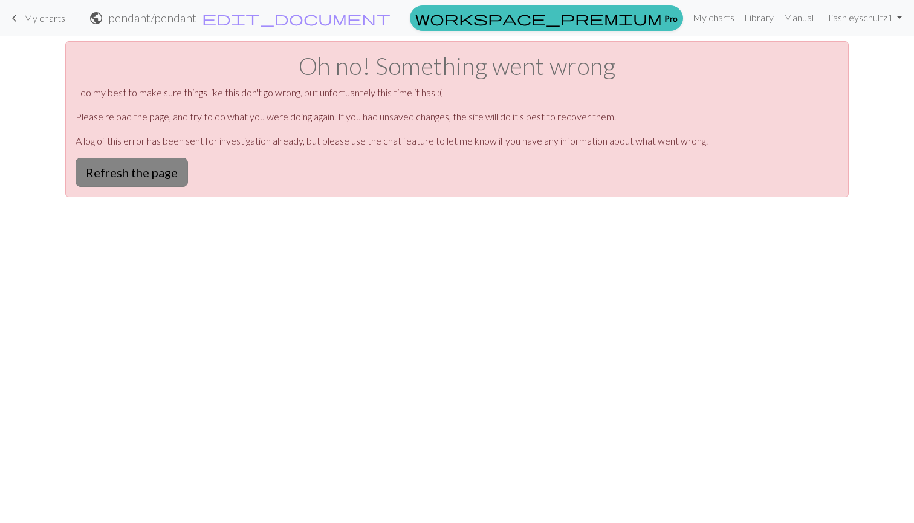 This screenshot has height=523, width=914. I want to click on a: Pro, so click(546, 18).